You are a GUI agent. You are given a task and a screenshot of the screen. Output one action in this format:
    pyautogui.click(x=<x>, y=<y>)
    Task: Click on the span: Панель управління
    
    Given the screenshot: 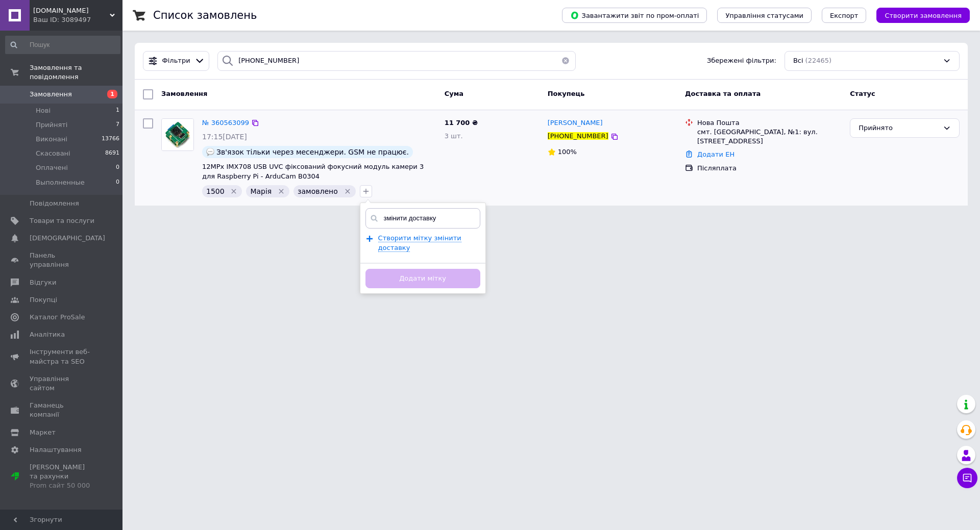 What is the action you would take?
    pyautogui.click(x=62, y=260)
    